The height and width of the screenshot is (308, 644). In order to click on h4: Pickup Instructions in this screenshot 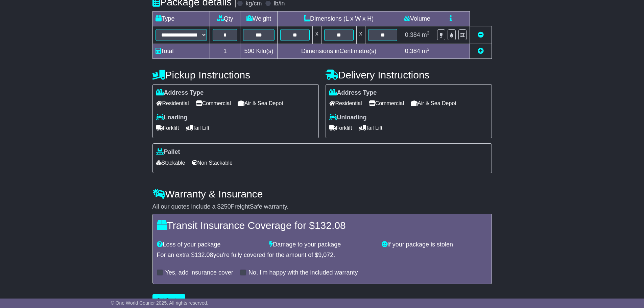, I will do `click(236, 74)`.